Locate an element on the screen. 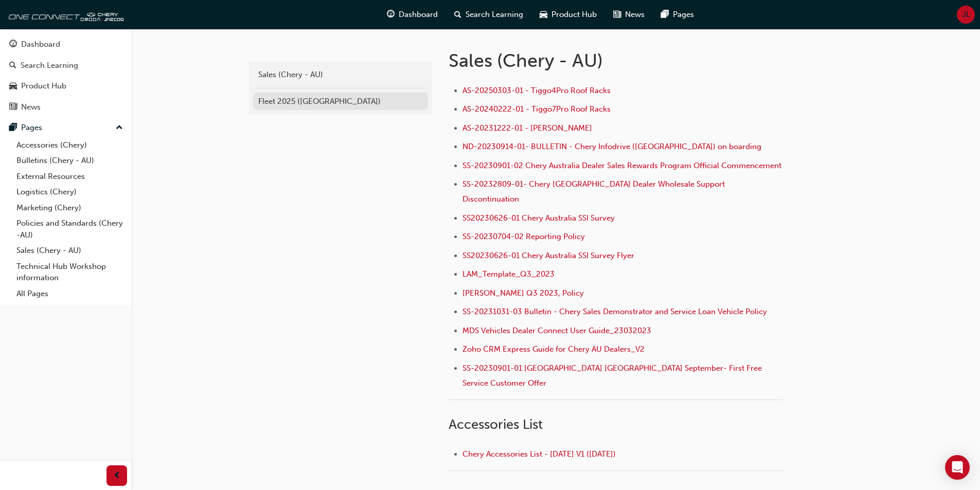 Image resolution: width=980 pixels, height=490 pixels. a: AS-20250303-01 - Tiggo4Pro Roof Racks is located at coordinates (537, 91).